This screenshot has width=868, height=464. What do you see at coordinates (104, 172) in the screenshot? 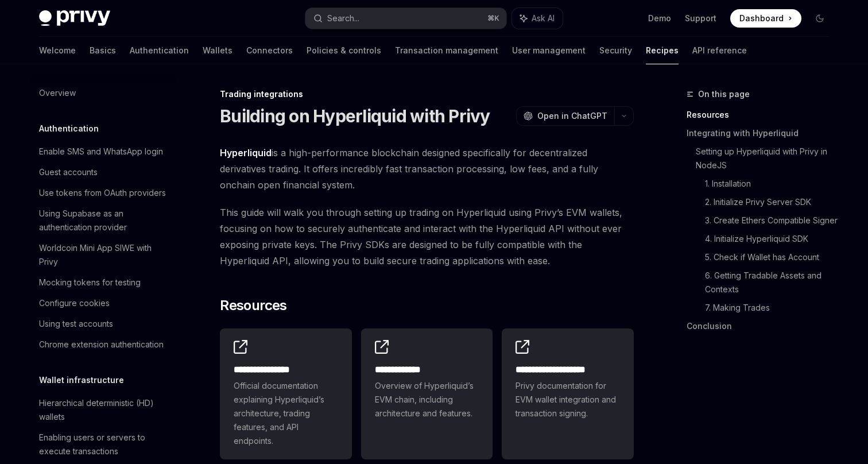
I see `a: Guest accounts` at bounding box center [104, 172].